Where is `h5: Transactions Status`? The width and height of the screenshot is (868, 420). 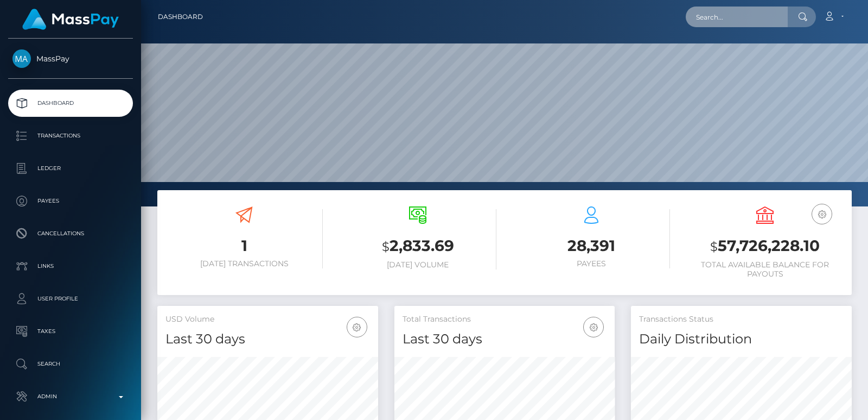
h5: Transactions Status is located at coordinates (742, 320).